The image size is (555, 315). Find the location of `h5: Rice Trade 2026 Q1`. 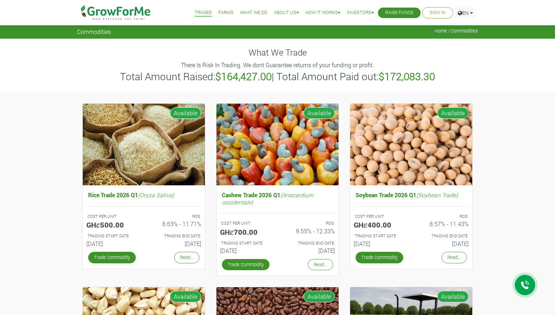

h5: Rice Trade 2026 Q1 is located at coordinates (144, 195).